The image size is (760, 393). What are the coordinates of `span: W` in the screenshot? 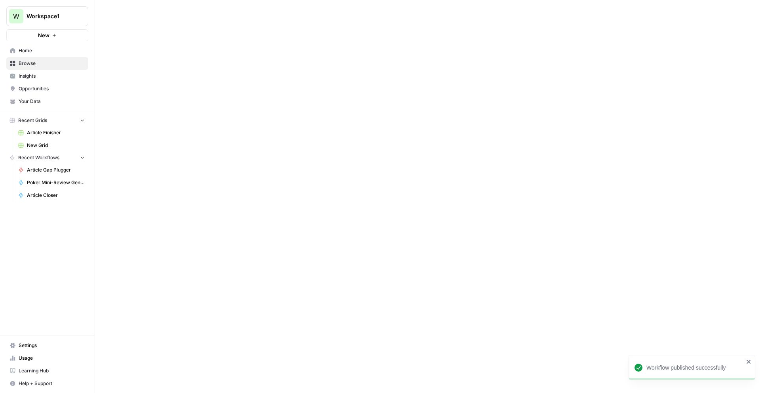 It's located at (16, 16).